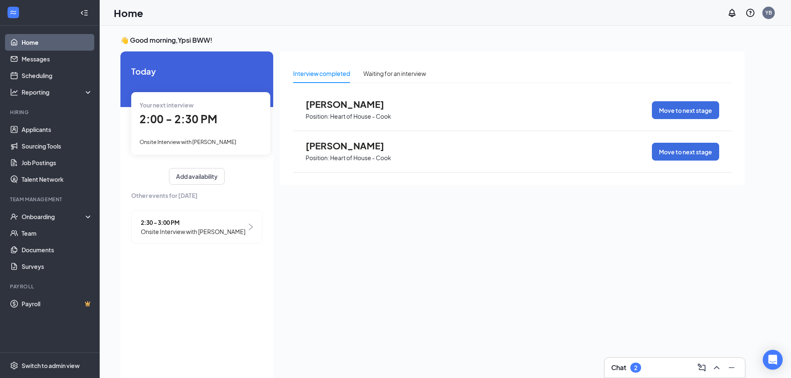  I want to click on svg: Analysis, so click(14, 92).